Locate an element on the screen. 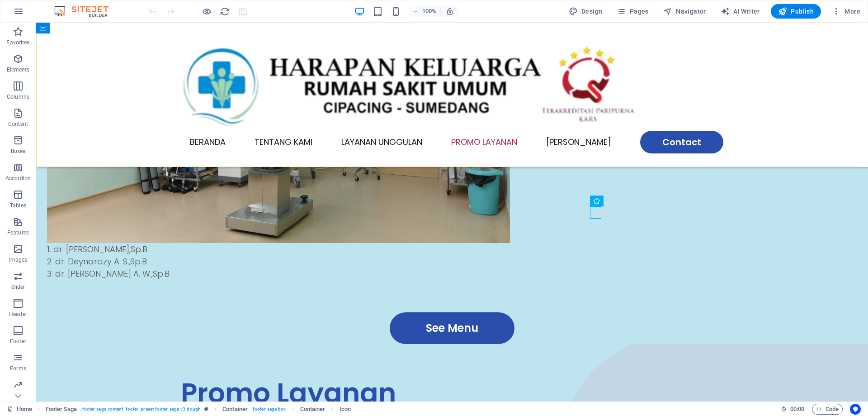  p: Tables is located at coordinates (18, 205).